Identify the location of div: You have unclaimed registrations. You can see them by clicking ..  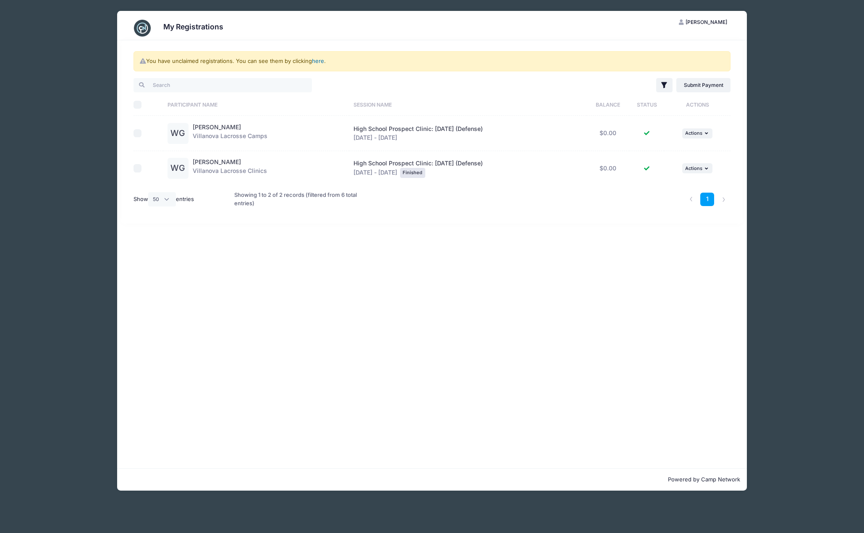
(432, 61).